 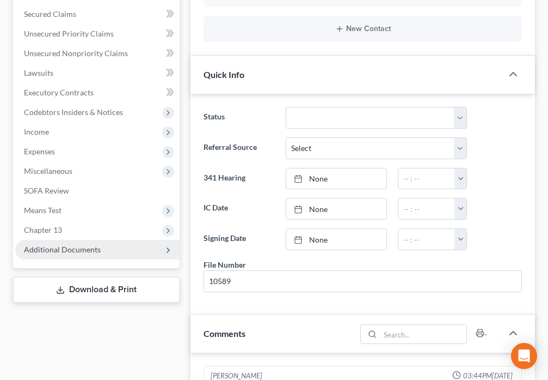 I want to click on a: Unsecured Priority Claims, so click(x=97, y=34).